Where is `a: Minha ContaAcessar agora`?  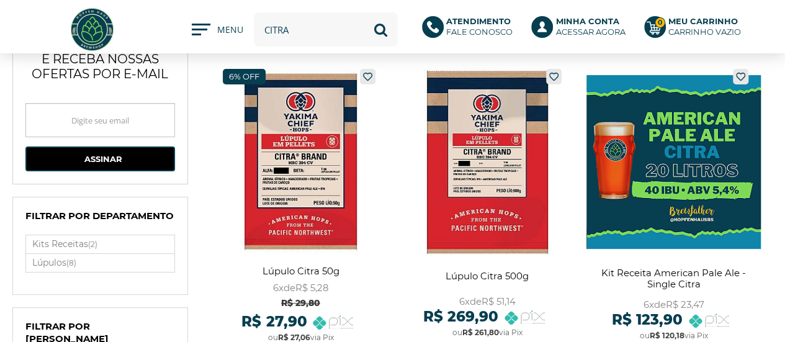
a: Minha ContaAcessar agora is located at coordinates (581, 30).